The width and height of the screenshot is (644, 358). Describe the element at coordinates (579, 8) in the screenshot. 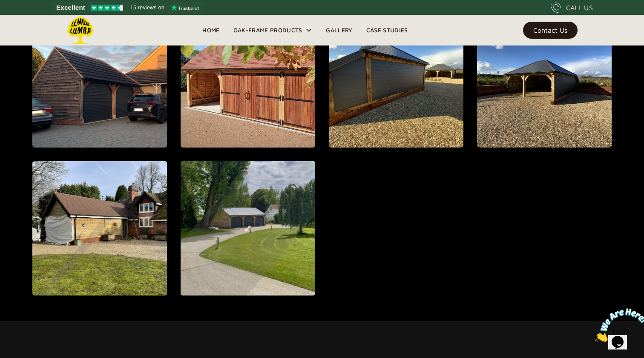

I see `div: CALL US` at that location.